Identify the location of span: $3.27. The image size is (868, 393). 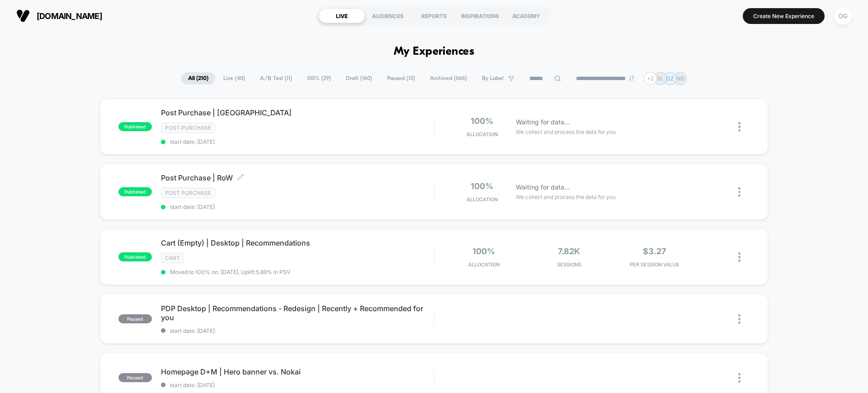
(654, 251).